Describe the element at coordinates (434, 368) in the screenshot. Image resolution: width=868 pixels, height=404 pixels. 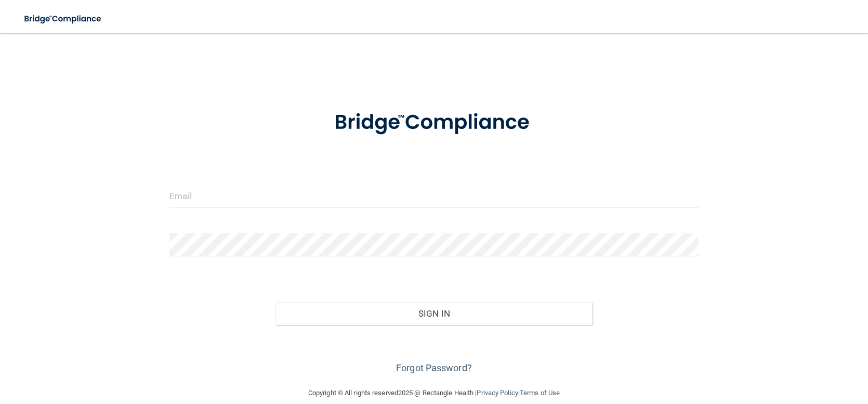
I see `a: Forgot Password?` at that location.